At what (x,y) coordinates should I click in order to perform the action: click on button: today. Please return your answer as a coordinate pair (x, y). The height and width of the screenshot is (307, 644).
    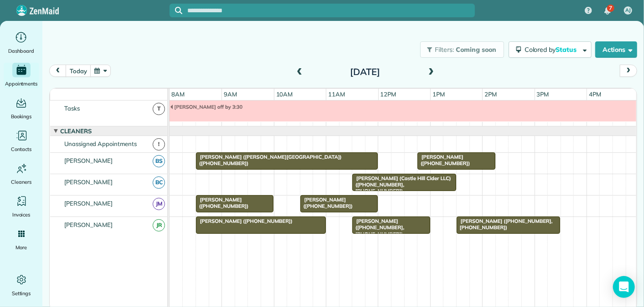
    Looking at the image, I should click on (78, 70).